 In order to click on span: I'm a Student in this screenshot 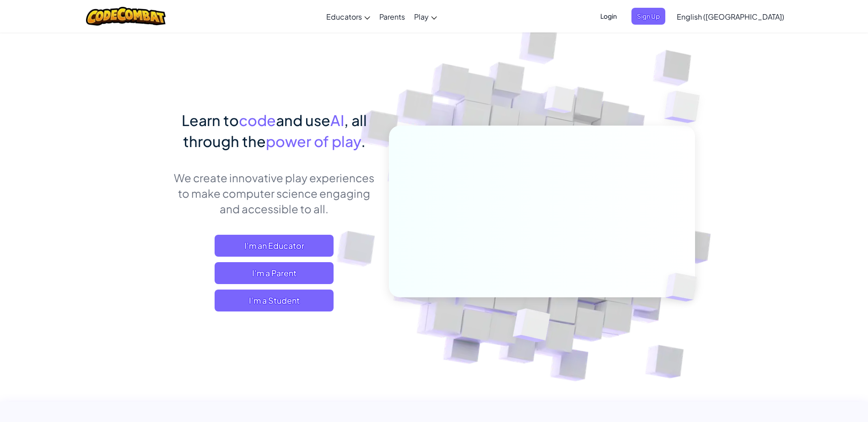, I will do `click(274, 301)`.